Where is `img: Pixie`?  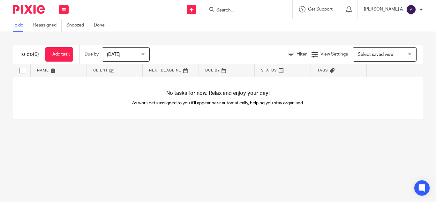 img: Pixie is located at coordinates (29, 9).